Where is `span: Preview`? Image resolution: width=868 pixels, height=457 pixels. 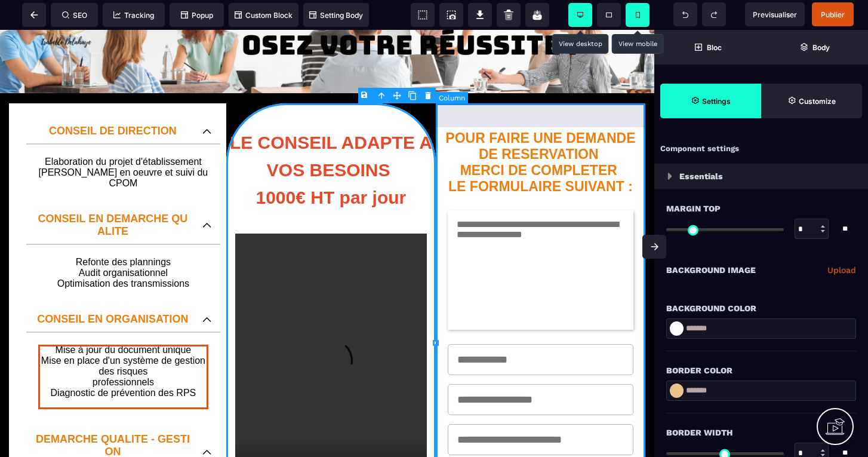
span: Preview is located at coordinates (775, 14).